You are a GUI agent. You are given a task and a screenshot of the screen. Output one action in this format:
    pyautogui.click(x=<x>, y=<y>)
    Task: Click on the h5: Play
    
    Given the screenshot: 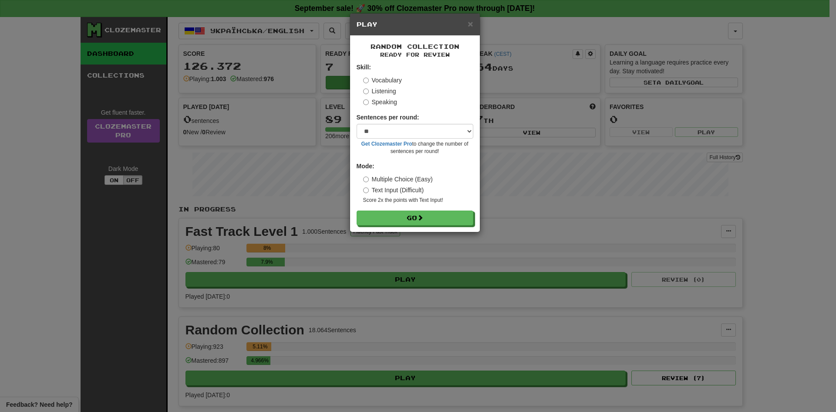 What is the action you would take?
    pyautogui.click(x=415, y=24)
    